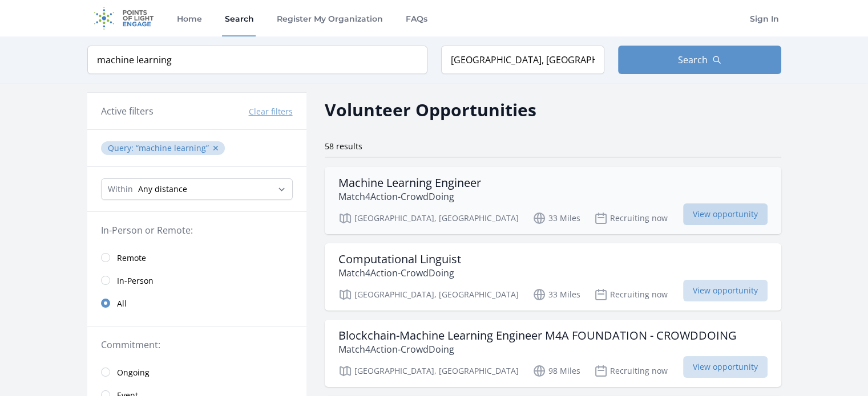 This screenshot has width=868, height=396. Describe the element at coordinates (133, 373) in the screenshot. I see `span: Ongoing` at that location.